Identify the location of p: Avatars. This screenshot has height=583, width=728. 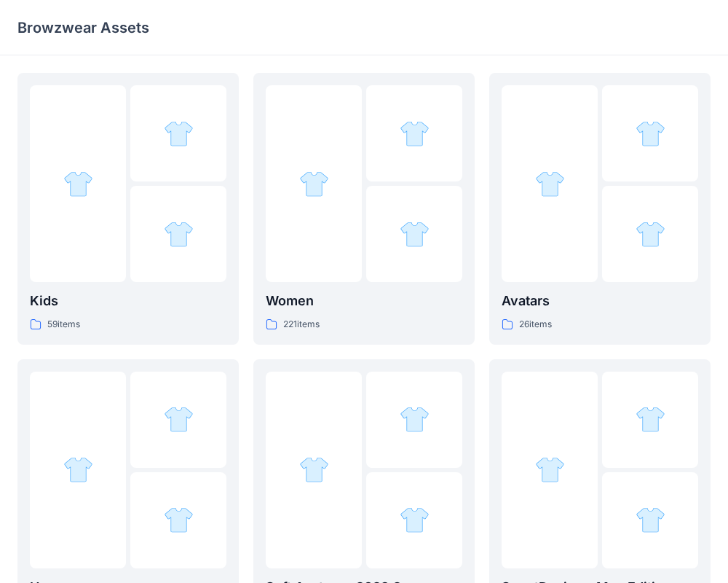
(600, 301).